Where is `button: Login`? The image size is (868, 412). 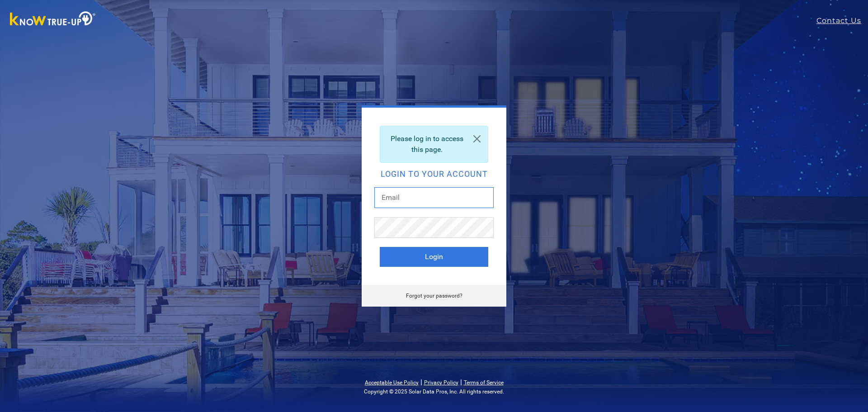
button: Login is located at coordinates (434, 257).